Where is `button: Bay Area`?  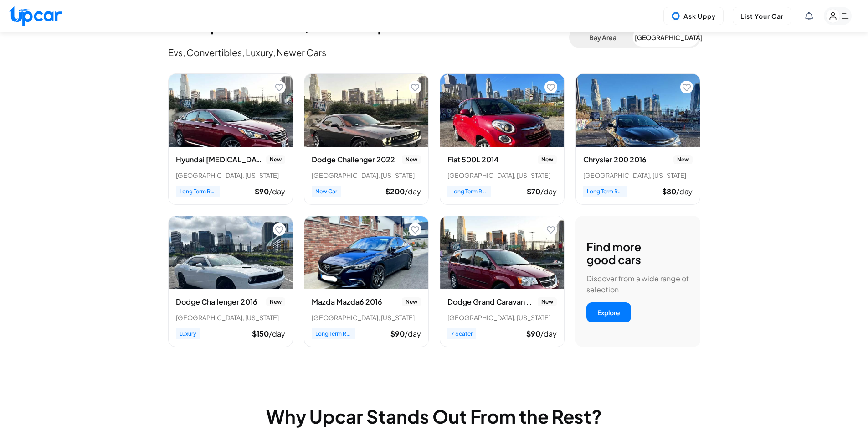 button: Bay Area is located at coordinates (603, 37).